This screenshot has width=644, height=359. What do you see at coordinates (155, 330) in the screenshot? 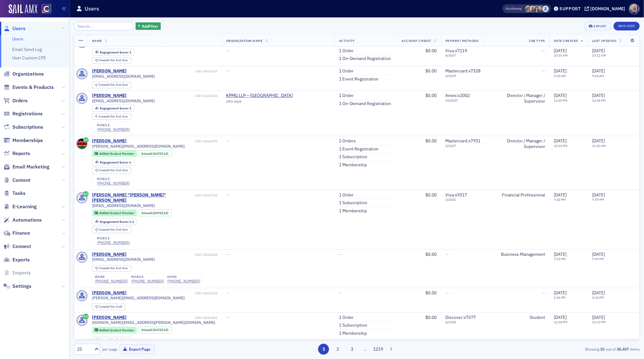
I see `div: Joined: 2025-09-30 00:00:00` at bounding box center [155, 330].